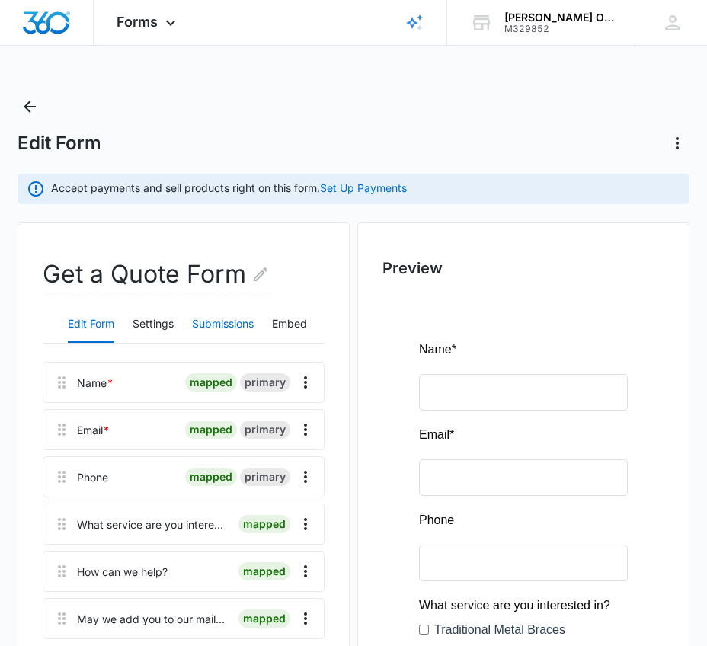 Image resolution: width=707 pixels, height=646 pixels. I want to click on h1: Edit Form, so click(59, 143).